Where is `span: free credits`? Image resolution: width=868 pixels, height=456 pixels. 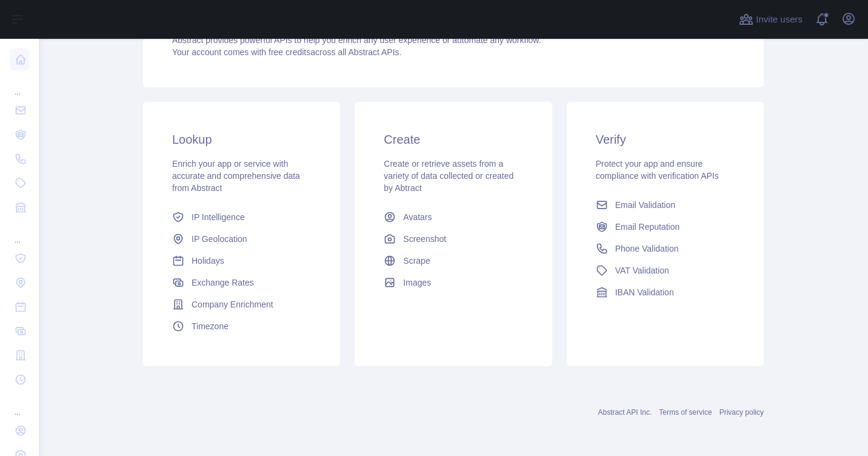
span: free credits is located at coordinates (289, 53).